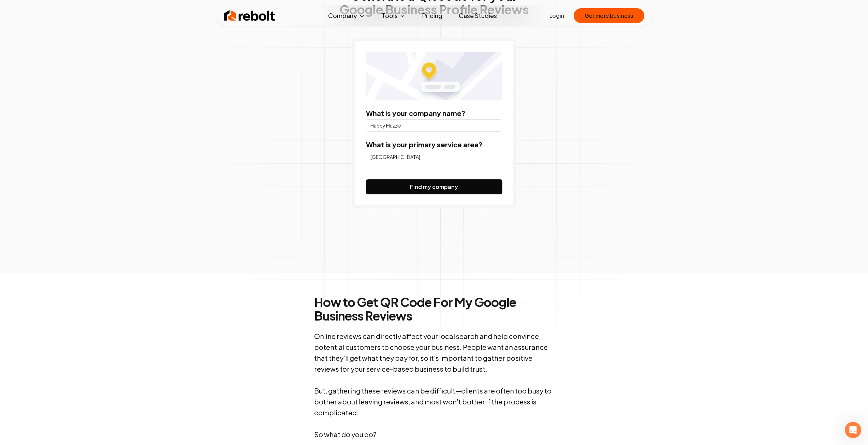  I want to click on input: City or county or neighborhood, so click(434, 157).